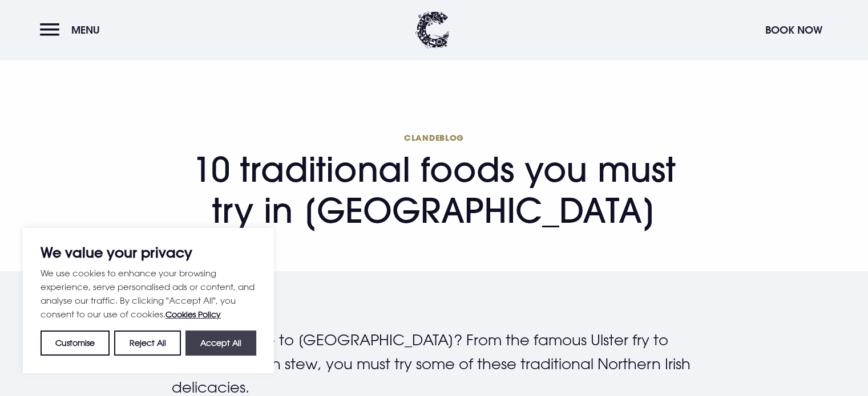 The height and width of the screenshot is (396, 868). What do you see at coordinates (147, 343) in the screenshot?
I see `button: Reject All` at bounding box center [147, 343].